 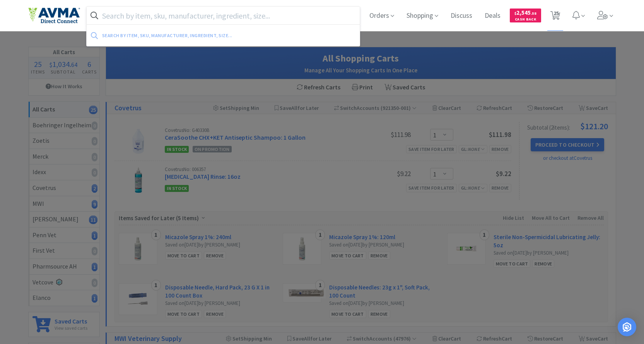 What do you see at coordinates (461, 16) in the screenshot?
I see `a: Discuss` at bounding box center [461, 16].